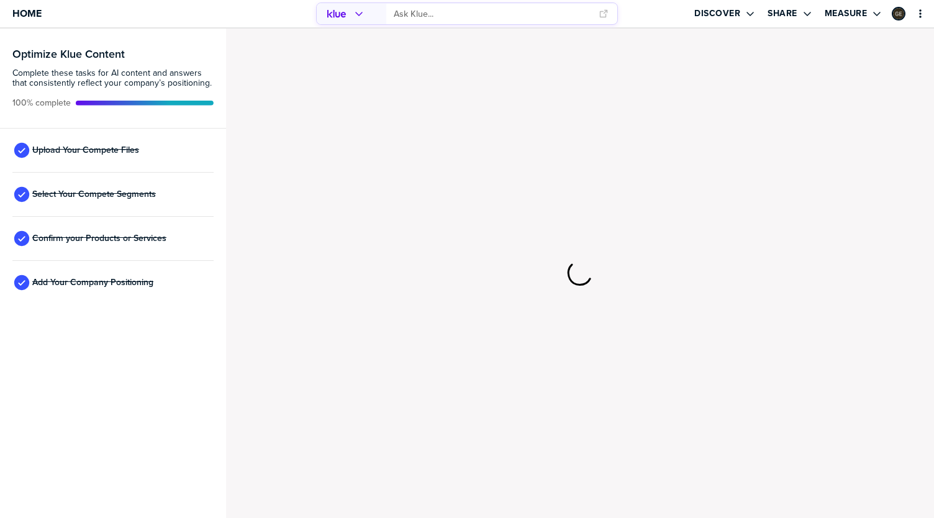  Describe the element at coordinates (93, 283) in the screenshot. I see `span: Add Your Company Positioning` at that location.